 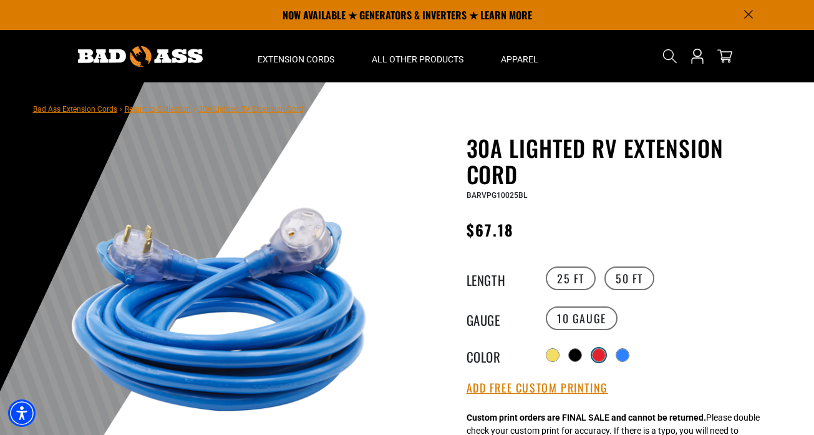 What do you see at coordinates (620, 161) in the screenshot?
I see `h1: 30A Lighted RV Extension Cord` at bounding box center [620, 161].